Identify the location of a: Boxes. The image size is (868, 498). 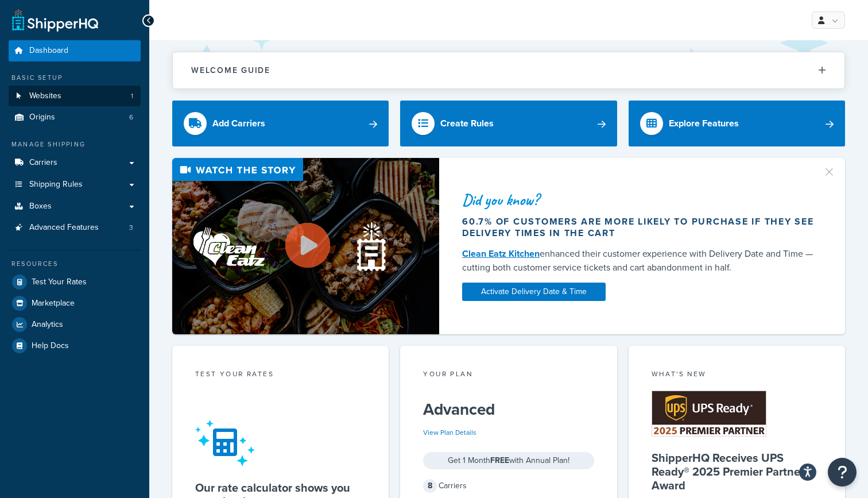
(75, 206).